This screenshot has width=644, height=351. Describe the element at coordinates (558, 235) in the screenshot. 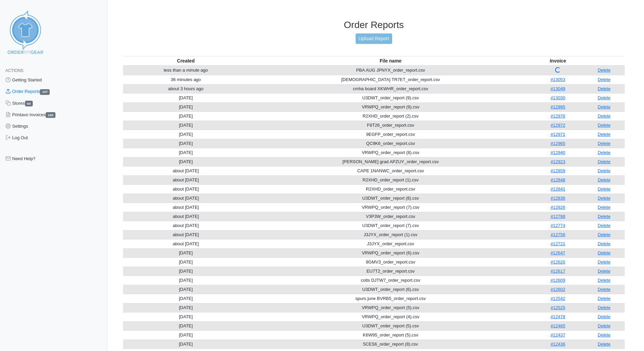

I see `a: #12756` at that location.